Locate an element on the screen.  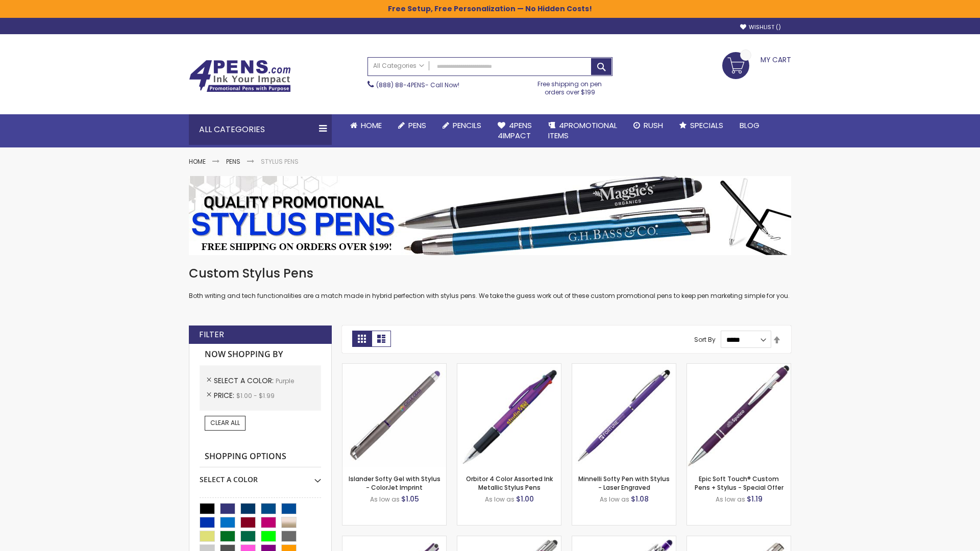
a: Clear All is located at coordinates (225, 423).